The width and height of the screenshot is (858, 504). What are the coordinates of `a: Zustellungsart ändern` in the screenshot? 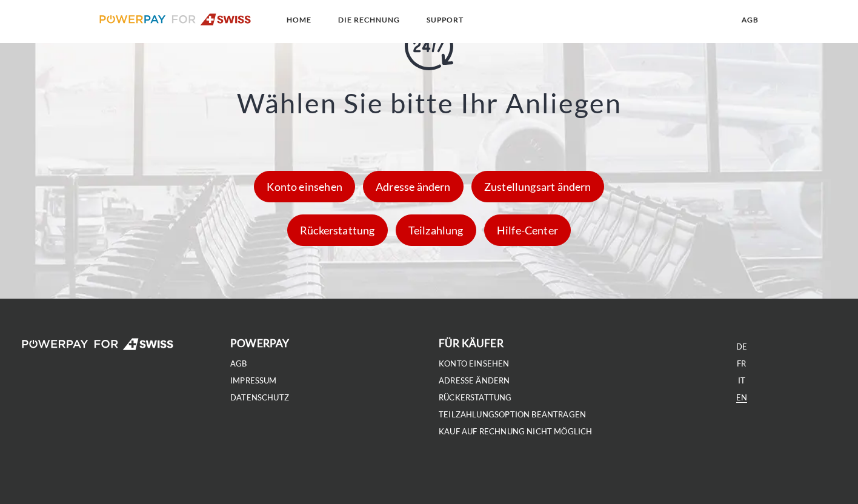 It's located at (537, 186).